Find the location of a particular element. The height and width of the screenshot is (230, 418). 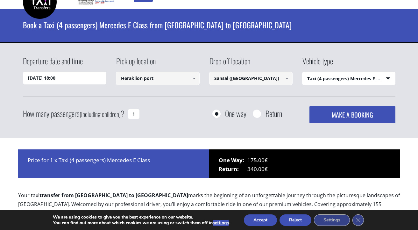

button: Reject is located at coordinates (295, 220).